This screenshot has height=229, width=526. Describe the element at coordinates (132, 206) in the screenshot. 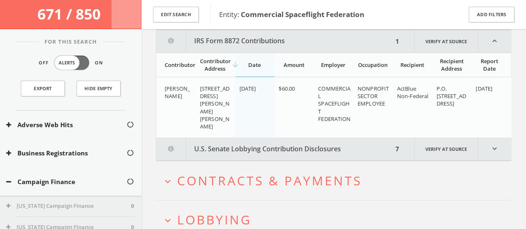

I see `span: 0` at that location.